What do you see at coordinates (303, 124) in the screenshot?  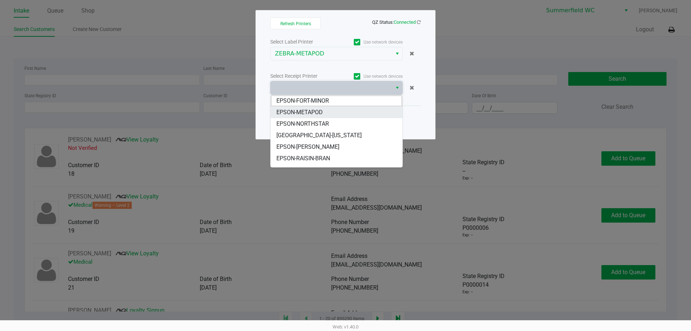 I see `span: EPSON-NORTHSTAR` at bounding box center [303, 124].